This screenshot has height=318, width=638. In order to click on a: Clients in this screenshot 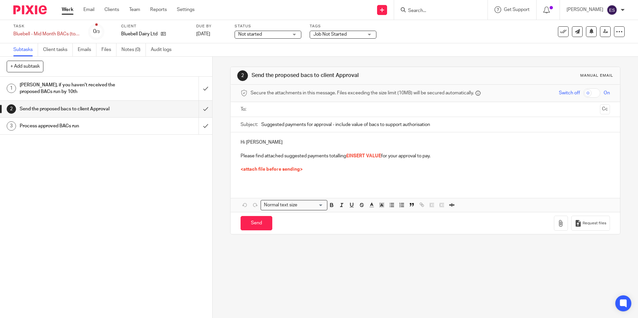, I will do `click(112, 10)`.